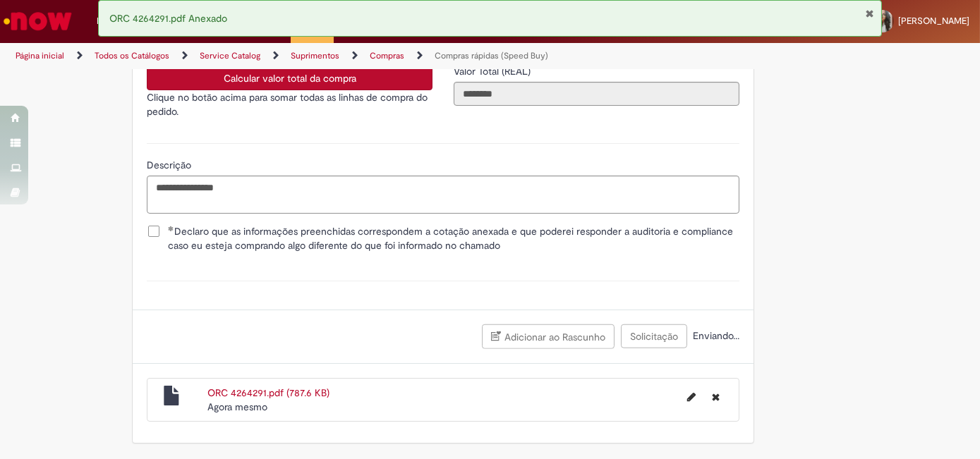 This screenshot has height=459, width=980. I want to click on img: ServiceNow, so click(37, 21).